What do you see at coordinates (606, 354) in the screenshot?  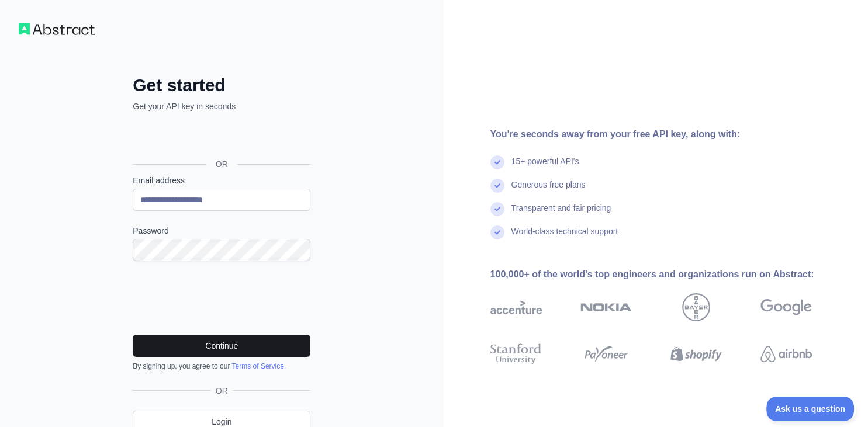 I see `img: payoneer` at bounding box center [606, 354].